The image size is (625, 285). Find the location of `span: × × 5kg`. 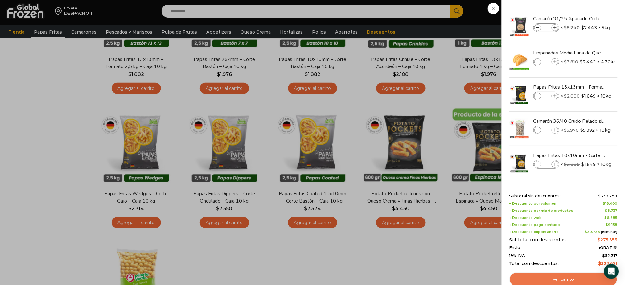

span: × × 5kg is located at coordinates (585, 28).